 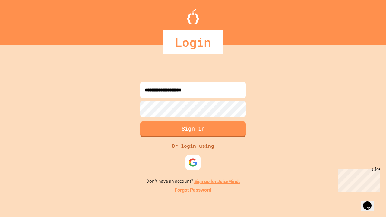 I want to click on img: Logo.svg, so click(x=193, y=17).